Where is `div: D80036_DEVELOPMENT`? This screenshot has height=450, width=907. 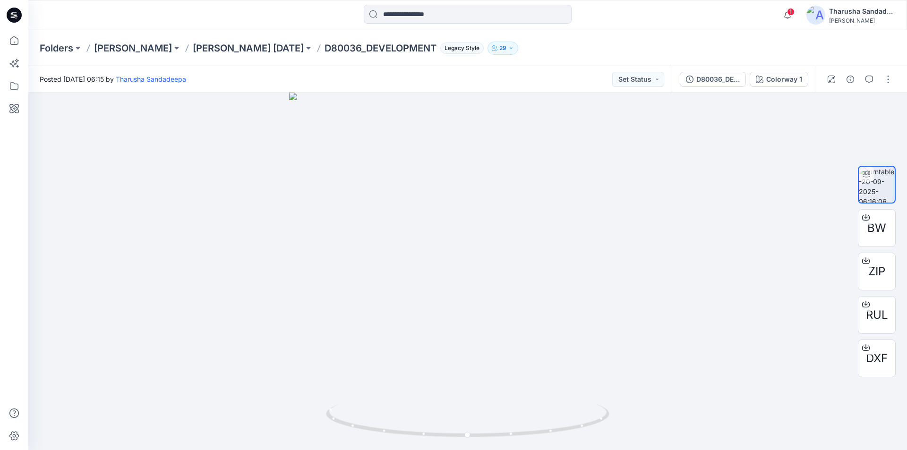
div: D80036_DEVELOPMENT is located at coordinates (718, 79).